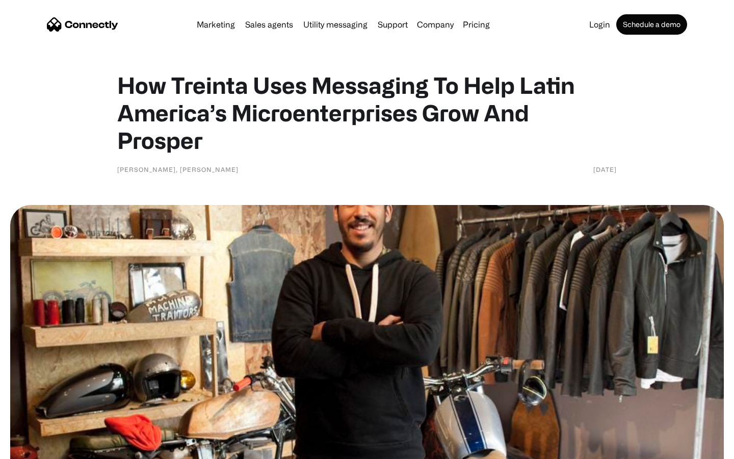 This screenshot has width=734, height=459. What do you see at coordinates (476, 24) in the screenshot?
I see `a: Pricing` at bounding box center [476, 24].